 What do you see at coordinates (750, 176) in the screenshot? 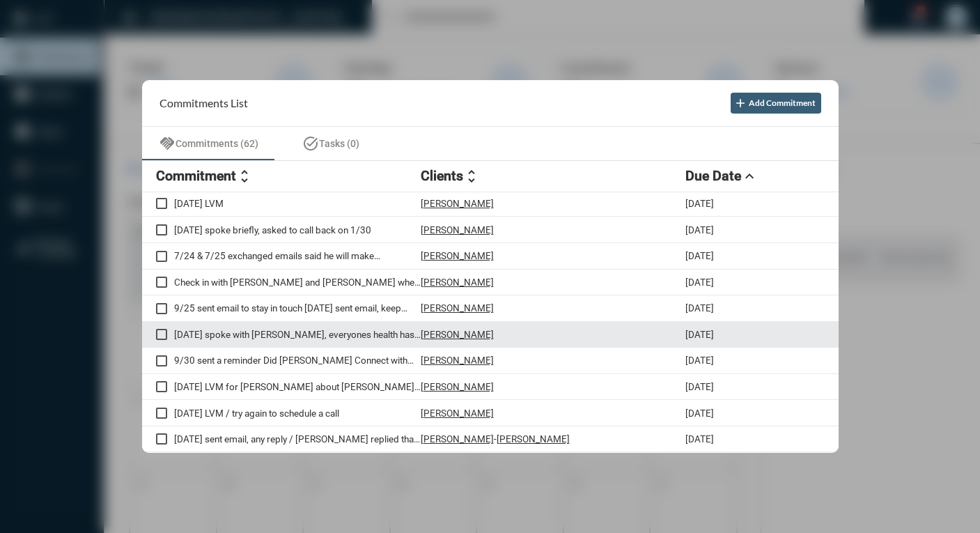
I see `mat-icon: expand_less` at bounding box center [750, 176].